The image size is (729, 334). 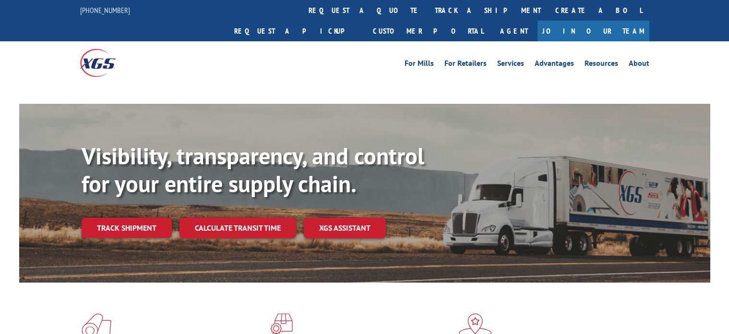 What do you see at coordinates (554, 65) in the screenshot?
I see `a: Advantages` at bounding box center [554, 65].